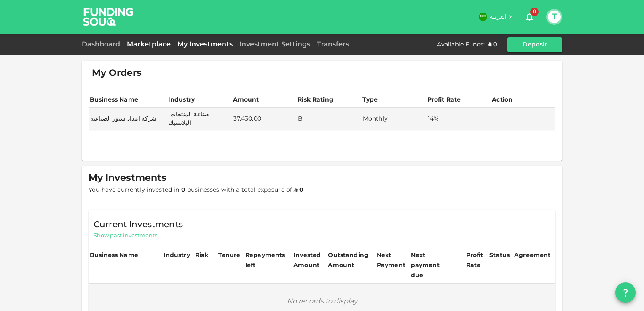  Describe the element at coordinates (432, 265) in the screenshot. I see `div: Next payment due` at that location.